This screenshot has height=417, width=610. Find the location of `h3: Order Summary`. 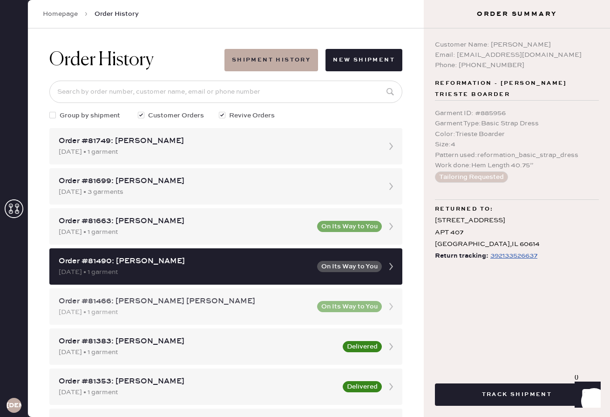

h3: Order Summary is located at coordinates (517, 14).